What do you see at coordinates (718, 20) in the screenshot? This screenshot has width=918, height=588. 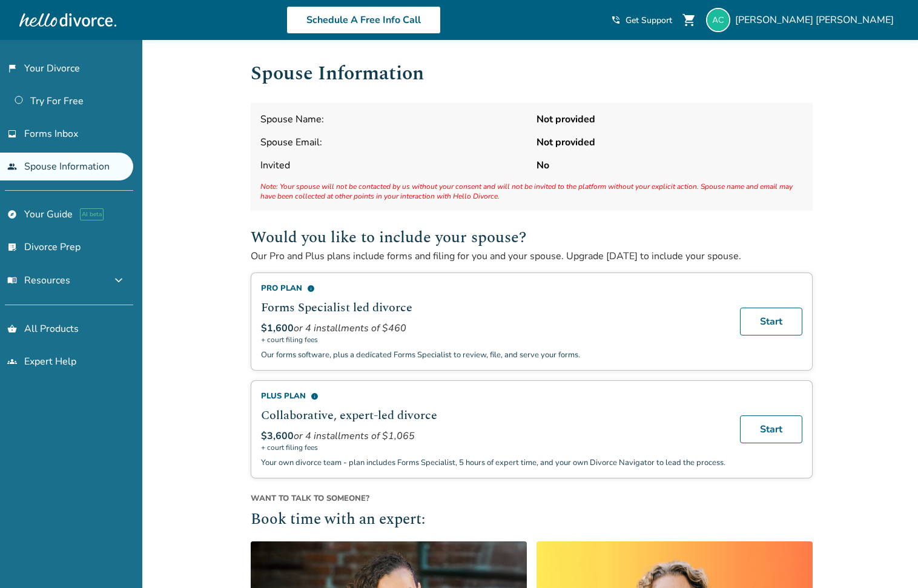 I see `img: alex@sgllc.me` at bounding box center [718, 20].